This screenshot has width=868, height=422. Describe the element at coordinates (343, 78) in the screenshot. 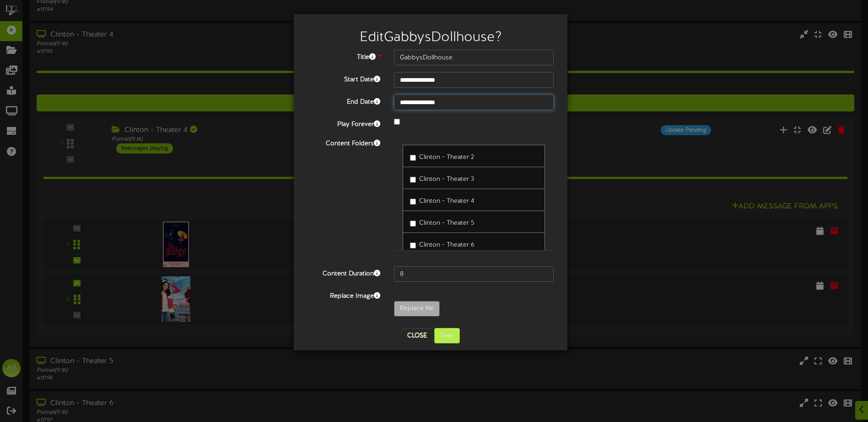

I see `label: Start Date` at that location.